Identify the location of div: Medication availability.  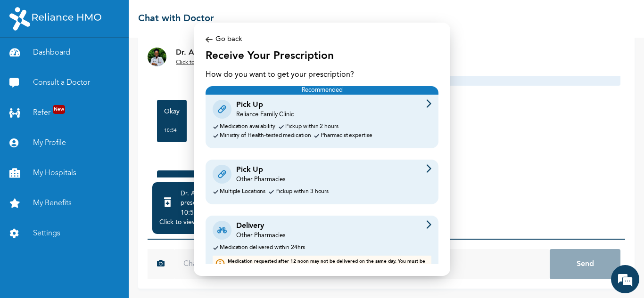
(247, 127).